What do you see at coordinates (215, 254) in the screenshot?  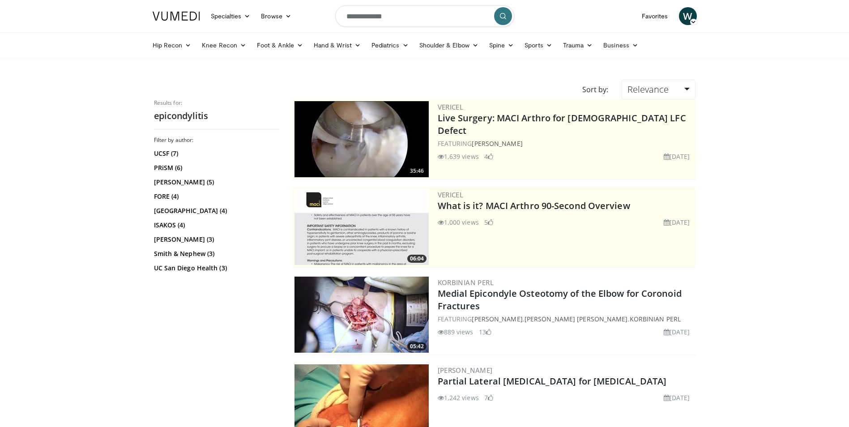 I see `a: Smith & Nephew (3)` at bounding box center [215, 254].